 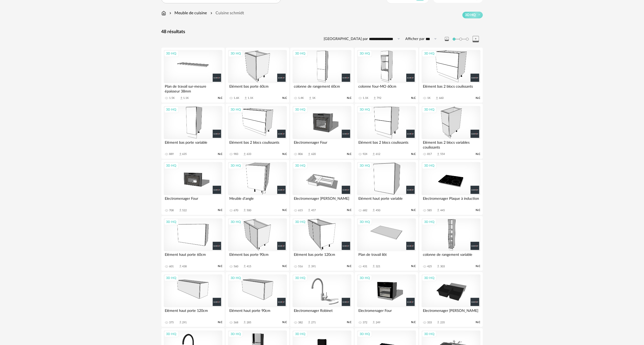 What do you see at coordinates (301, 98) in the screenshot?
I see `div: 1.4K` at bounding box center [301, 98].